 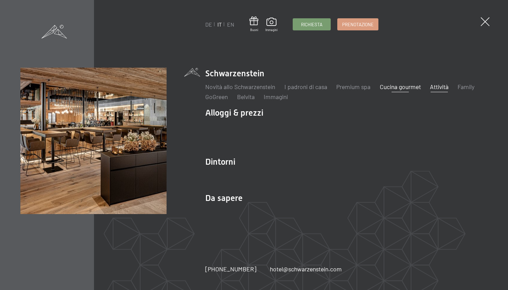 What do you see at coordinates (357, 24) in the screenshot?
I see `a: Prenotazione` at bounding box center [357, 24].